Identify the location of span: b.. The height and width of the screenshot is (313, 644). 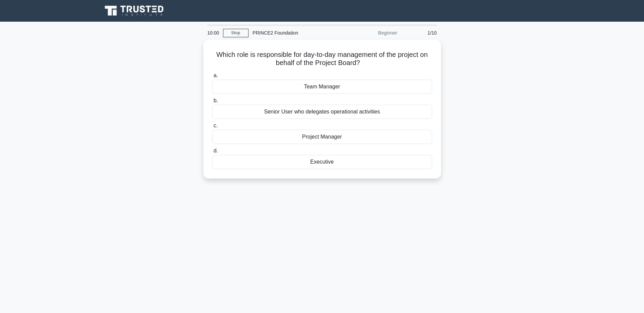
(215, 100).